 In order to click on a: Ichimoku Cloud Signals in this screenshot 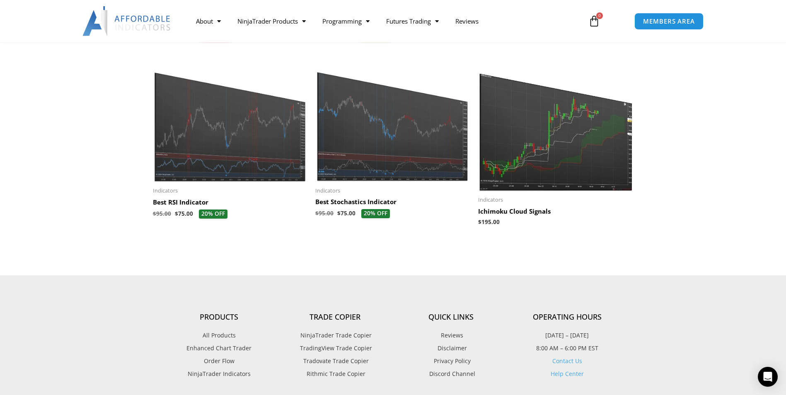, I will do `click(555, 213)`.